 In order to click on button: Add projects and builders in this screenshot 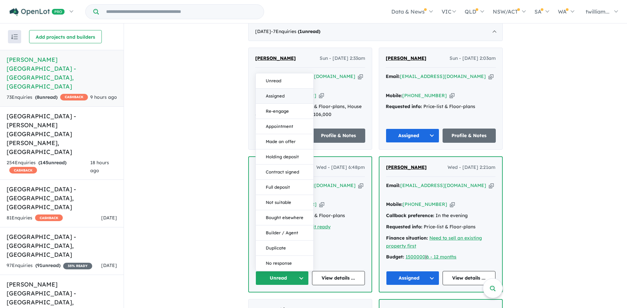, I will do `click(65, 37)`.